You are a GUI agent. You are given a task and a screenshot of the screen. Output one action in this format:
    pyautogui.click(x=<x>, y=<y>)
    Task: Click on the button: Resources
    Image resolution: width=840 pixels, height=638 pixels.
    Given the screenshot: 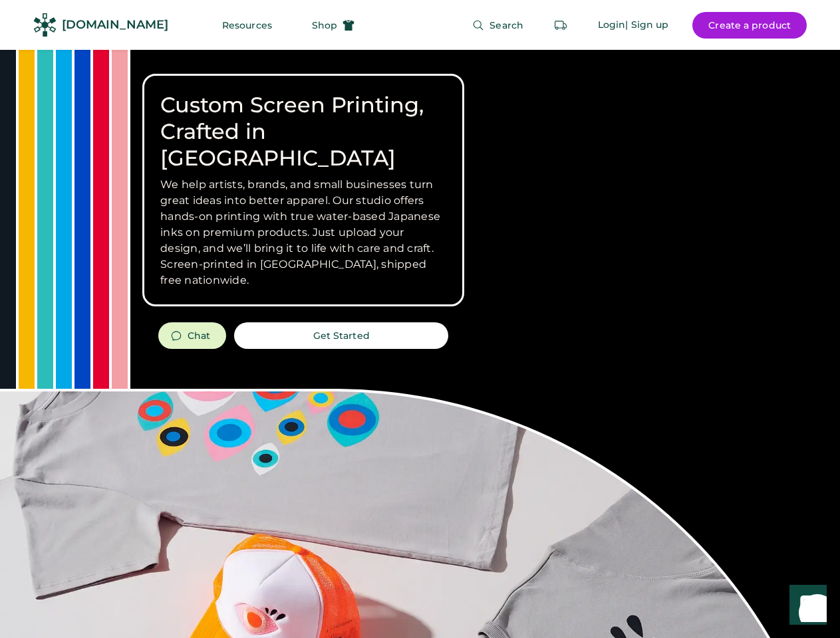 What is the action you would take?
    pyautogui.click(x=247, y=25)
    